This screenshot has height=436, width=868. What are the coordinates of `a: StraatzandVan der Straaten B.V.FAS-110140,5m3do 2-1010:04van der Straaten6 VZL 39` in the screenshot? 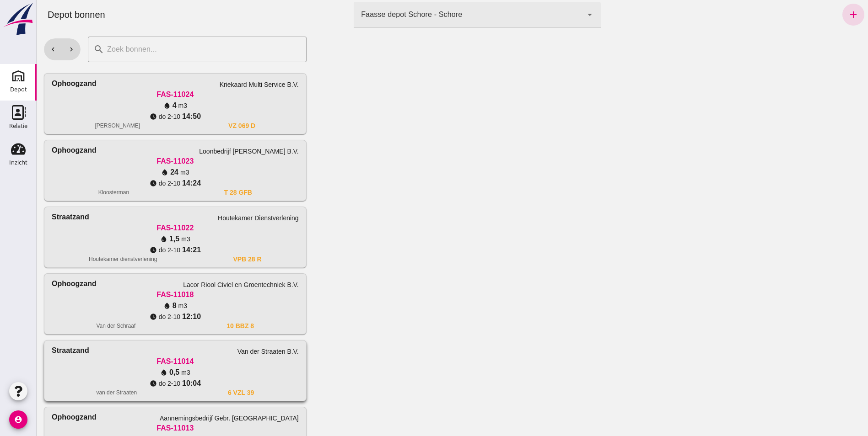 It's located at (138, 370).